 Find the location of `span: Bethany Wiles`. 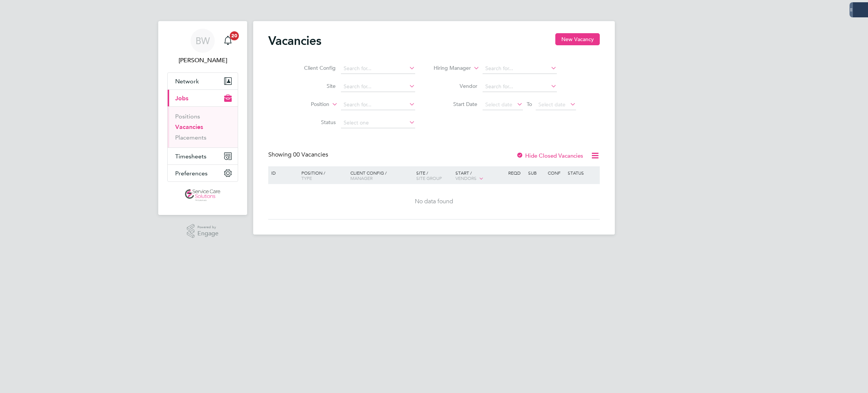

span: Bethany Wiles is located at coordinates (203, 60).